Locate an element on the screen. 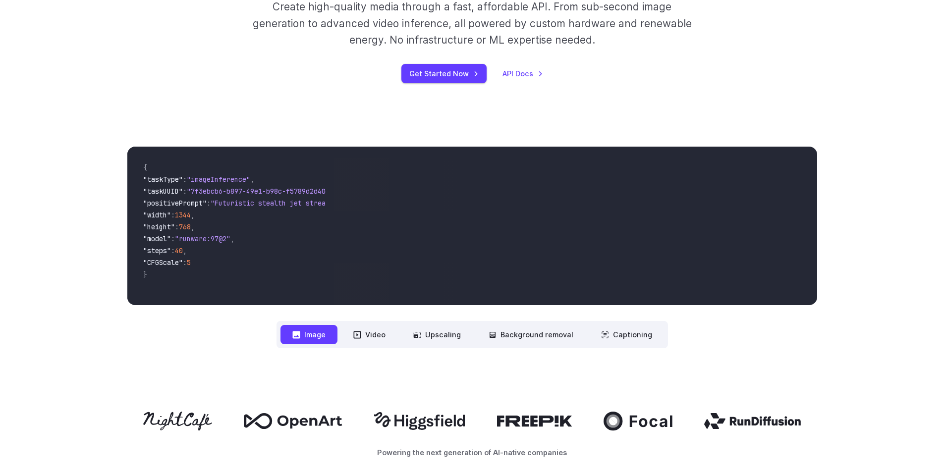  button: Upscaling is located at coordinates (437, 335).